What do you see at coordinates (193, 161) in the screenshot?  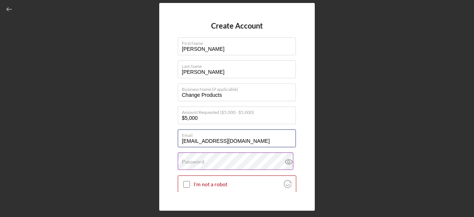 I see `label: Password` at bounding box center [193, 161].